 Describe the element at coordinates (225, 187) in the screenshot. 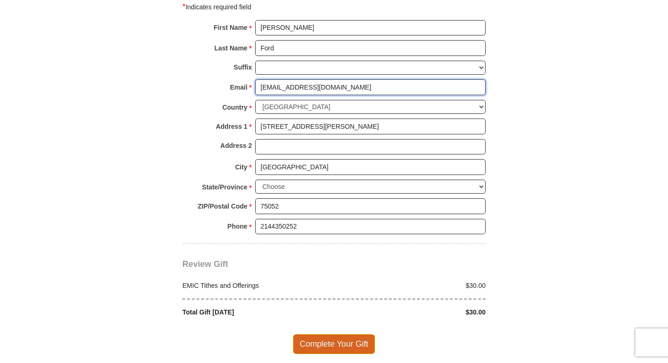

I see `strong: State/Province` at that location.